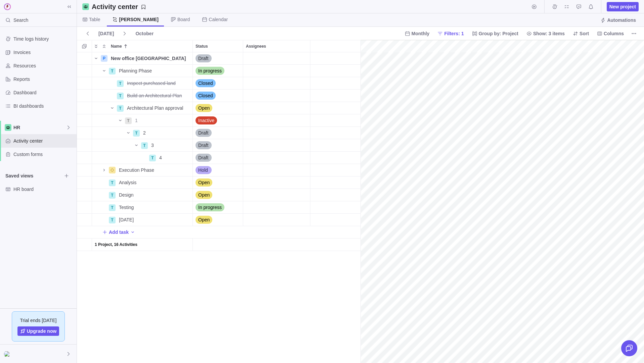 Image resolution: width=644 pixels, height=363 pixels. I want to click on span: Selection mode, so click(84, 46).